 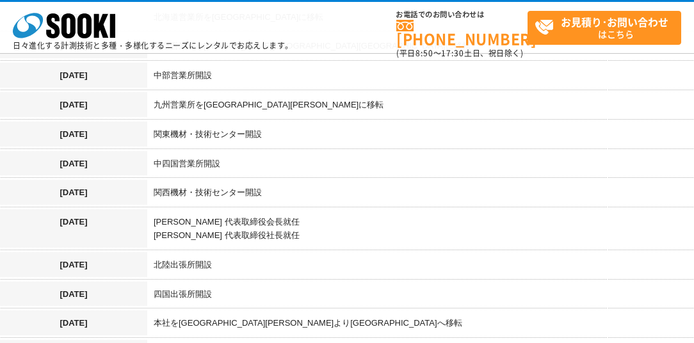 What do you see at coordinates (453, 53) in the screenshot?
I see `span: 17:30` at bounding box center [453, 53].